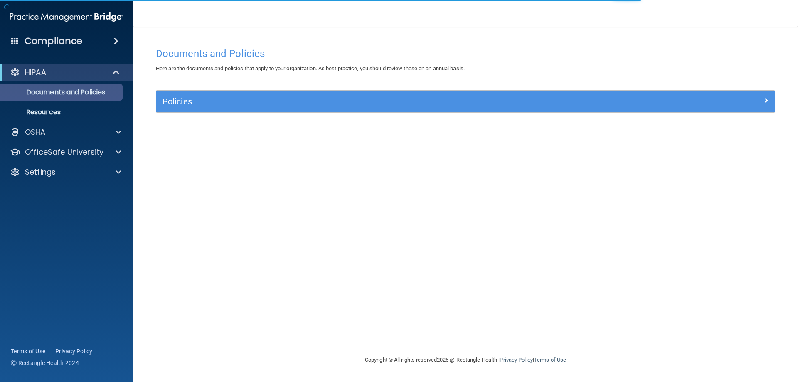 This screenshot has width=798, height=382. What do you see at coordinates (466, 101) in the screenshot?
I see `a: Policies` at bounding box center [466, 101].